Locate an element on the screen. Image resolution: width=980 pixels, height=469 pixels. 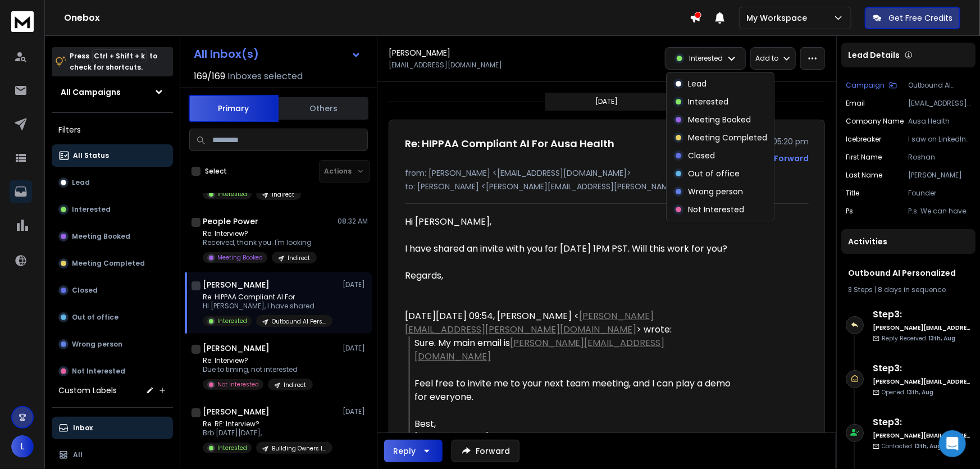
button: Primary is located at coordinates (234, 108).